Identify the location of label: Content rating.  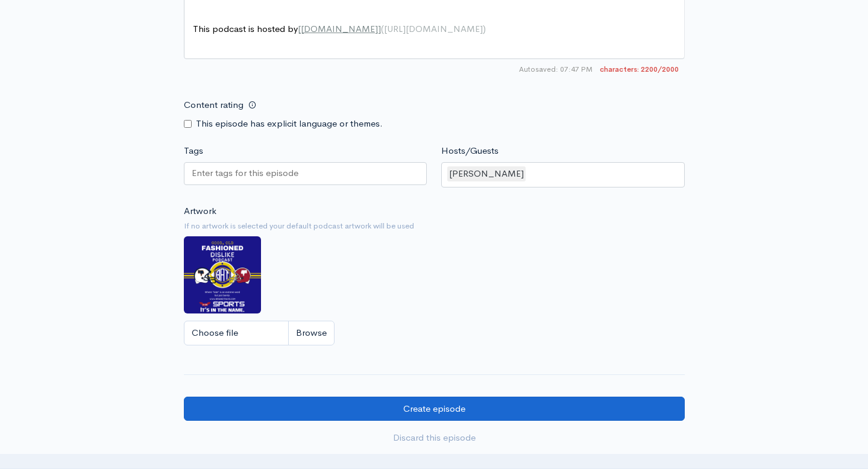
(214, 105).